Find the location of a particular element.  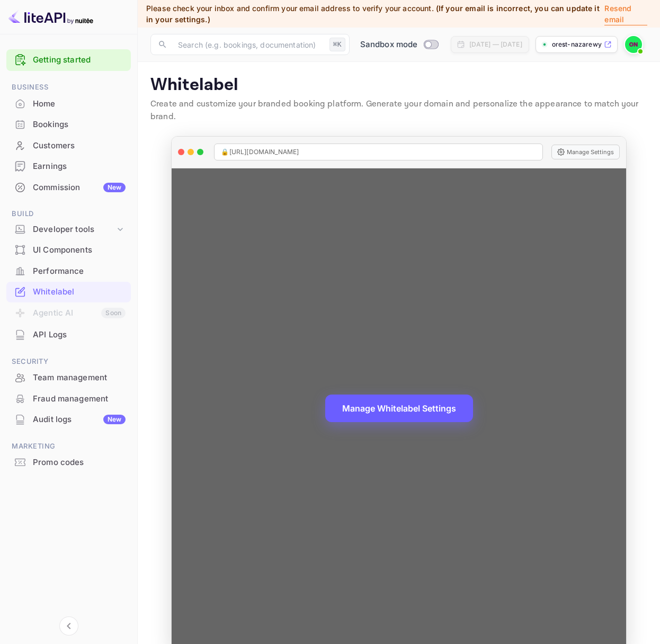

img: Orest Nazarewycz is located at coordinates (633, 44).